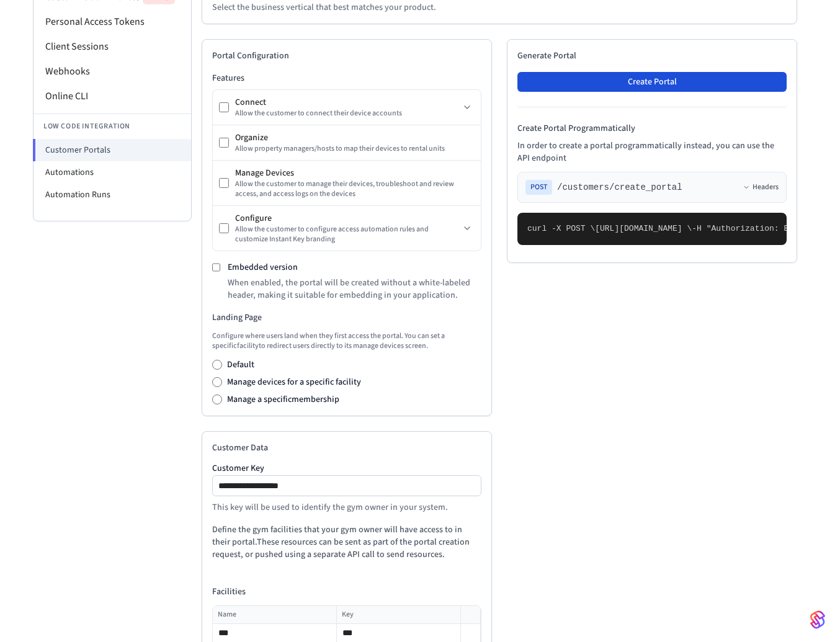 Image resolution: width=840 pixels, height=642 pixels. Describe the element at coordinates (652, 128) in the screenshot. I see `h4: Create Portal Programmatically` at that location.